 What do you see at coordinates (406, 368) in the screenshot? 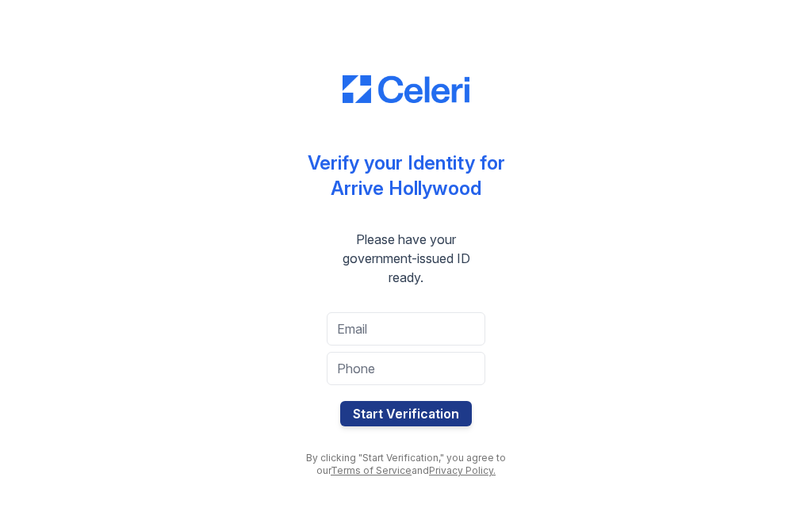
I see `input: Phone` at bounding box center [406, 368].